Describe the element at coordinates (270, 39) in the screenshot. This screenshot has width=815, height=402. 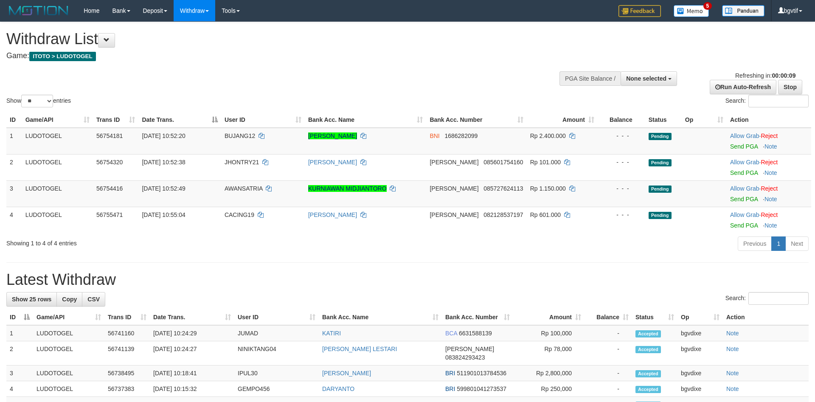
I see `h1: Withdraw List` at that location.